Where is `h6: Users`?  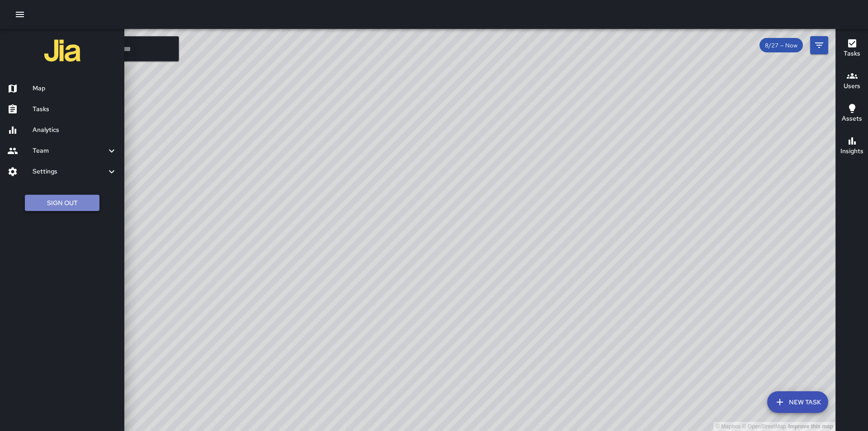
h6: Users is located at coordinates (851, 86).